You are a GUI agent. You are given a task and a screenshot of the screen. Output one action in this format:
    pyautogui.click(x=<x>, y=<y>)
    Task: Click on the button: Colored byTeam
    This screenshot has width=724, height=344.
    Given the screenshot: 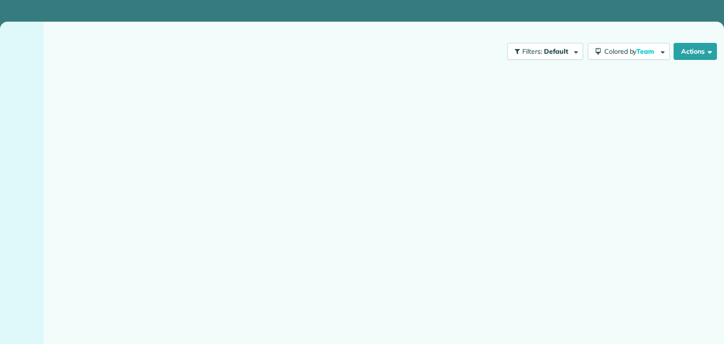 What is the action you would take?
    pyautogui.click(x=629, y=51)
    